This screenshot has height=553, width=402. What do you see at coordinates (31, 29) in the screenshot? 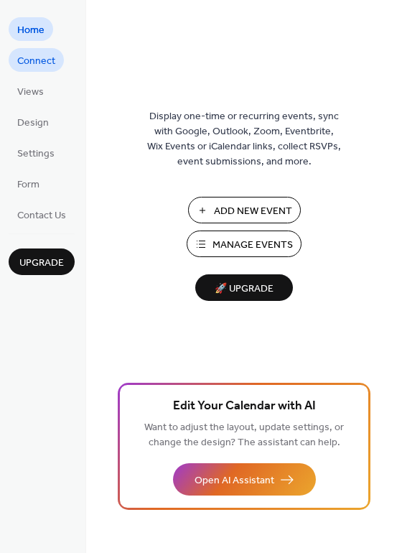
I see `a: Home` at bounding box center [31, 29].